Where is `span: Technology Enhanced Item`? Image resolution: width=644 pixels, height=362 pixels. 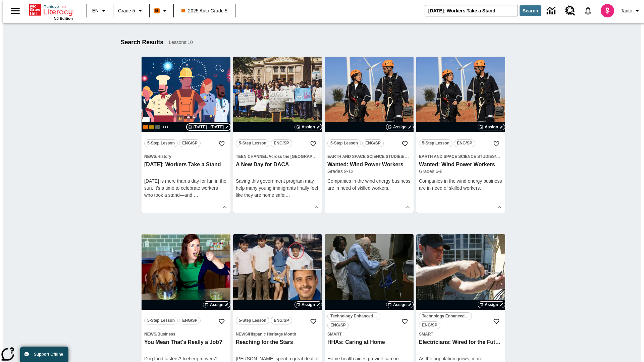
span: Technology Enhanced Item is located at coordinates (353, 316).